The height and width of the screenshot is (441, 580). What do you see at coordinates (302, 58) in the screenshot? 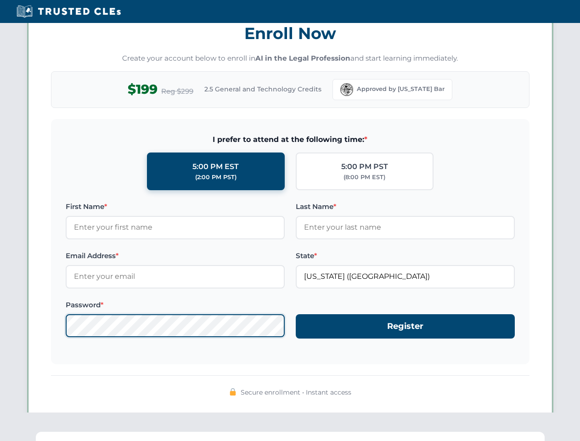
I see `strong: AI in the Legal Profession` at bounding box center [302, 58].